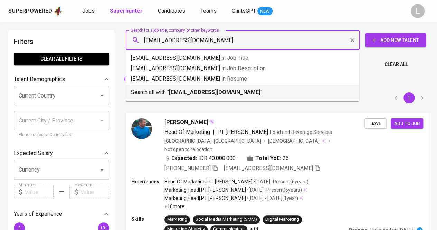 Image resolution: width=437 pixels, height=230 pixels. What do you see at coordinates (58, 11) in the screenshot?
I see `img: app logo` at bounding box center [58, 11].